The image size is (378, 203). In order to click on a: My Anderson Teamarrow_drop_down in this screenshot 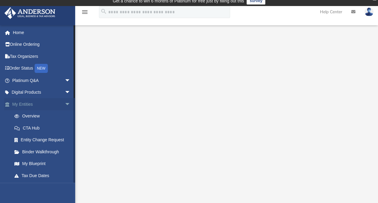, I will do `click(40, 188)`.